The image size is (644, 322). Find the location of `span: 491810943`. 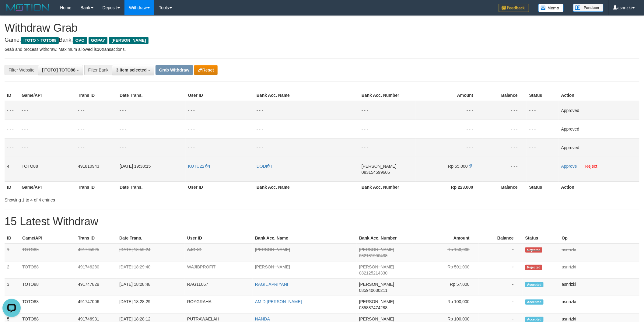

span: 491810943 is located at coordinates (89, 166).